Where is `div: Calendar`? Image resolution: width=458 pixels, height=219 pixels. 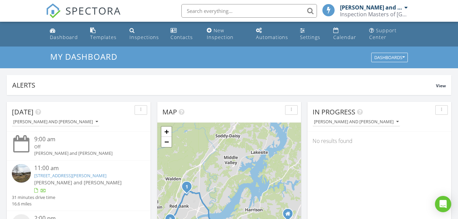 div: Calendar is located at coordinates (345, 37).